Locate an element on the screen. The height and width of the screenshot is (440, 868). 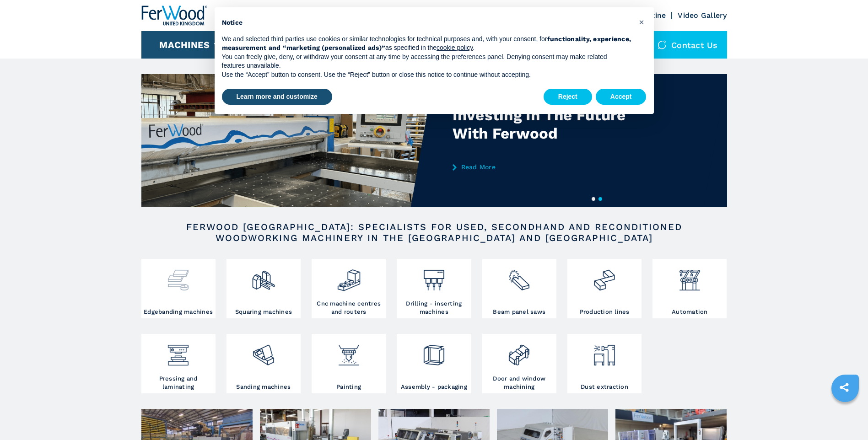
a: Dust extraction is located at coordinates (605, 364).